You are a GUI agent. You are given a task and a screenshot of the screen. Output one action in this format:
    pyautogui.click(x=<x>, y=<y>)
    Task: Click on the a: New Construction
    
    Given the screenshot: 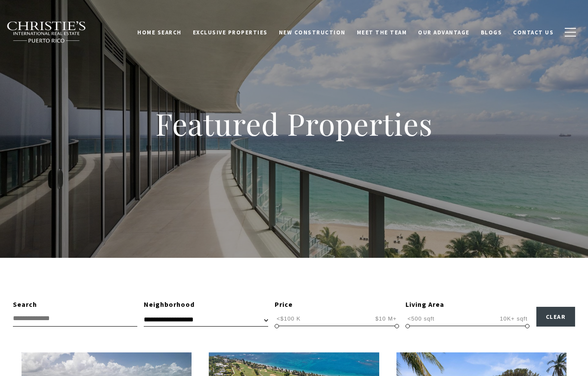 What is the action you would take?
    pyautogui.click(x=312, y=32)
    